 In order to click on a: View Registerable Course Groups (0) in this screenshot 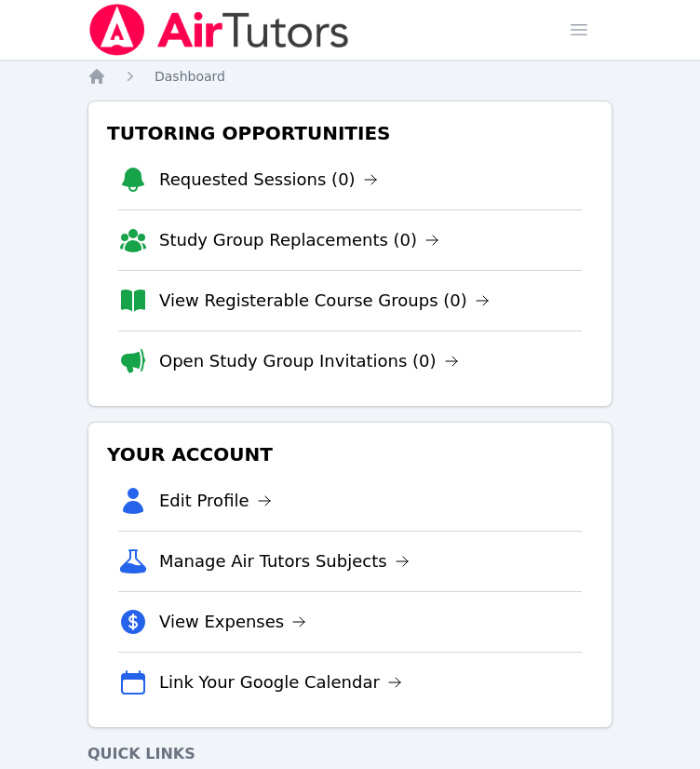, I will do `click(324, 301)`.